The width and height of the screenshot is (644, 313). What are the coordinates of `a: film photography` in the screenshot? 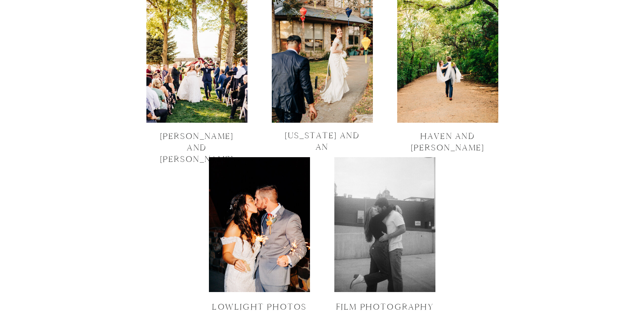 It's located at (385, 307).